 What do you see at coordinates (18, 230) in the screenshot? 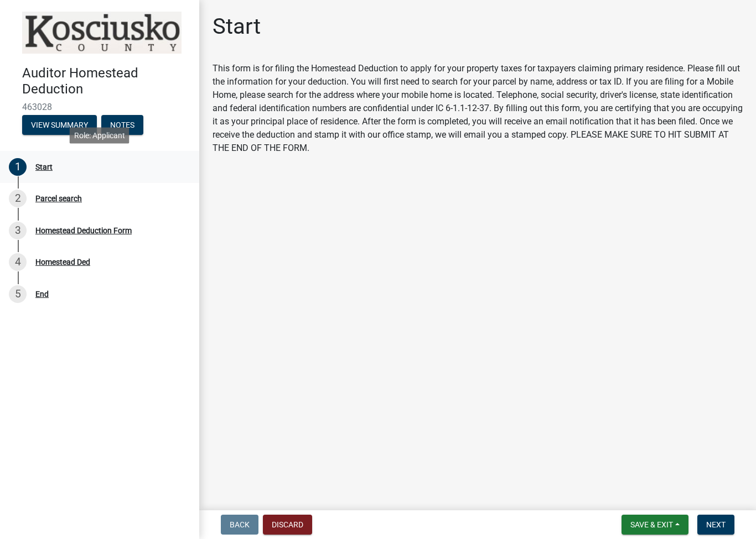
I see `div: 3` at bounding box center [18, 230].